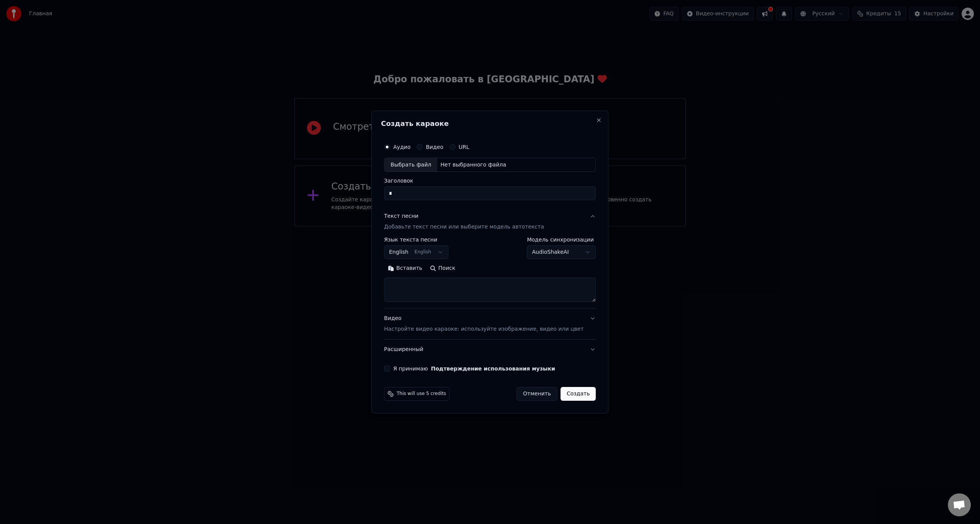 Image resolution: width=980 pixels, height=524 pixels. Describe the element at coordinates (402, 147) in the screenshot. I see `label: Аудио` at that location.